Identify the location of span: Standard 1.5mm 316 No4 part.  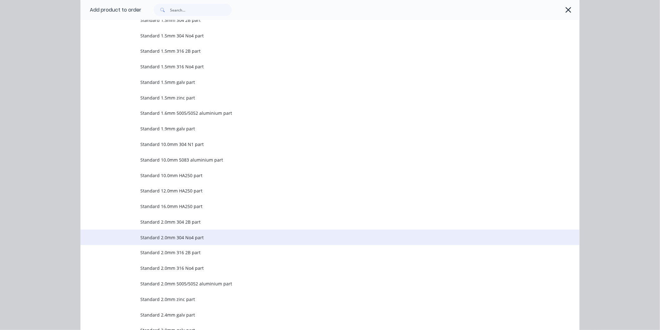
(316, 66).